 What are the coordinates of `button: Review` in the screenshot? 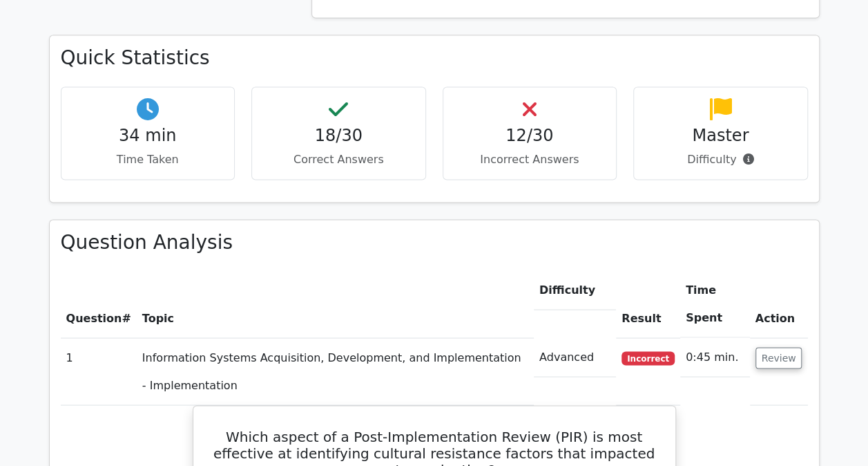 It's located at (779, 357).